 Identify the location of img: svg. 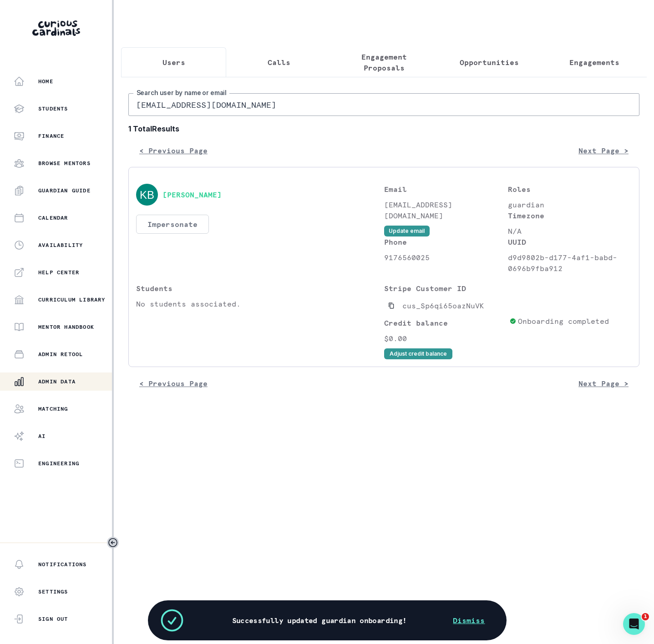
(147, 195).